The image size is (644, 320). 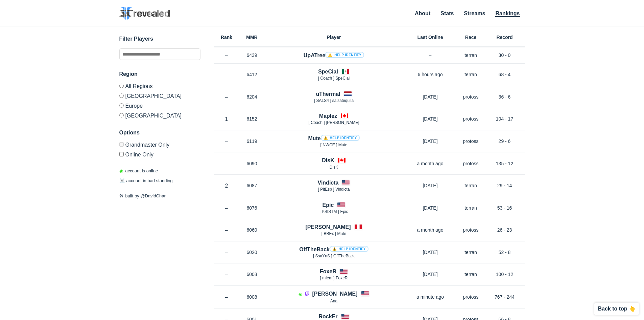 What do you see at coordinates (160, 74) in the screenshot?
I see `h3: Region` at bounding box center [160, 74].